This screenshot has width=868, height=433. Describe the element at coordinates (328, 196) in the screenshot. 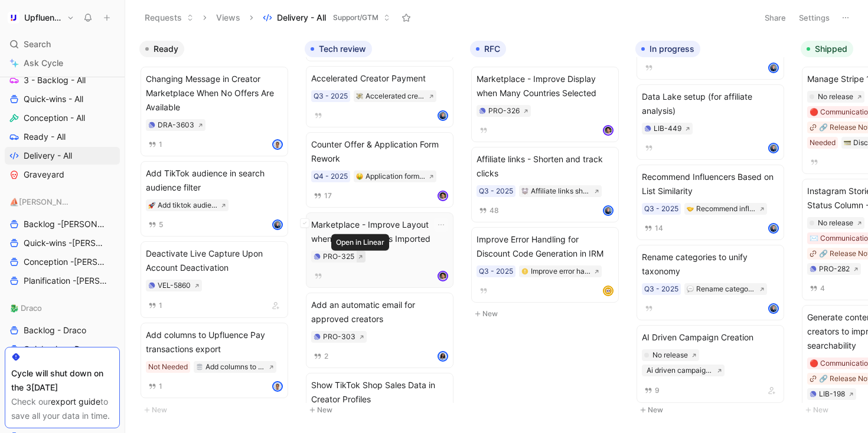

I see `span: 17` at that location.